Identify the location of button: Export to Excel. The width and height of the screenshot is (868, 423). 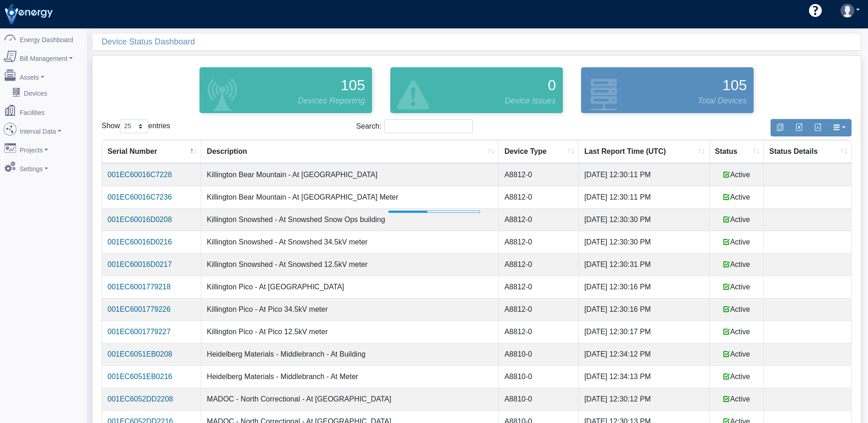
(799, 128).